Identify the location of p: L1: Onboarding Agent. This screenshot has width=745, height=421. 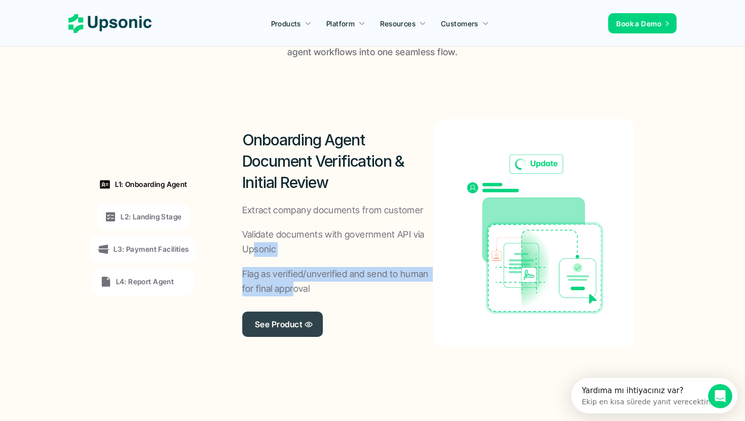
(151, 184).